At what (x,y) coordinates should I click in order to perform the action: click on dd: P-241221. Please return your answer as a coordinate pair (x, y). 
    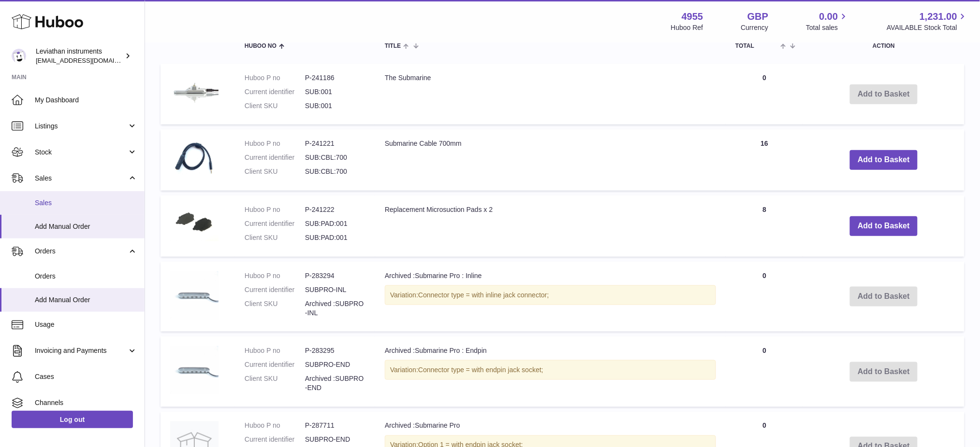
    Looking at the image, I should click on (335, 143).